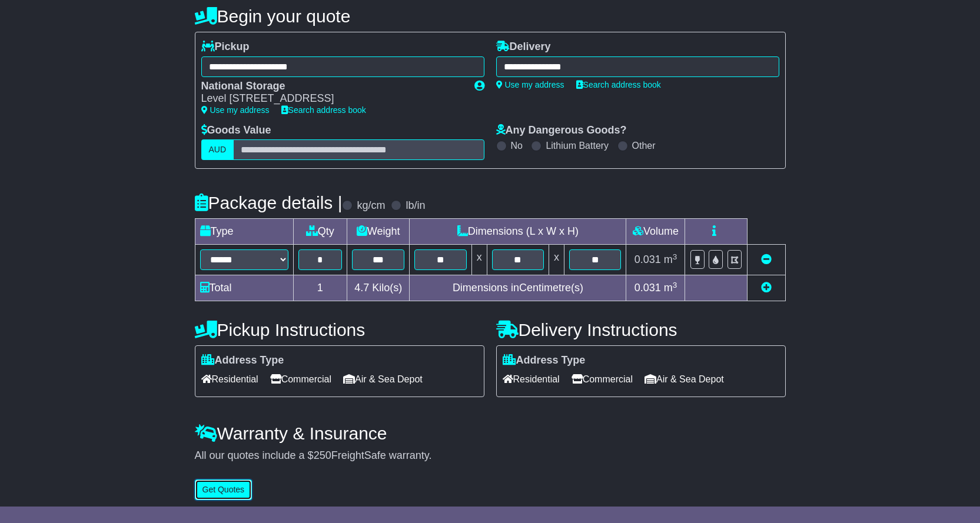 The width and height of the screenshot is (980, 523). I want to click on label: AUD, so click(218, 150).